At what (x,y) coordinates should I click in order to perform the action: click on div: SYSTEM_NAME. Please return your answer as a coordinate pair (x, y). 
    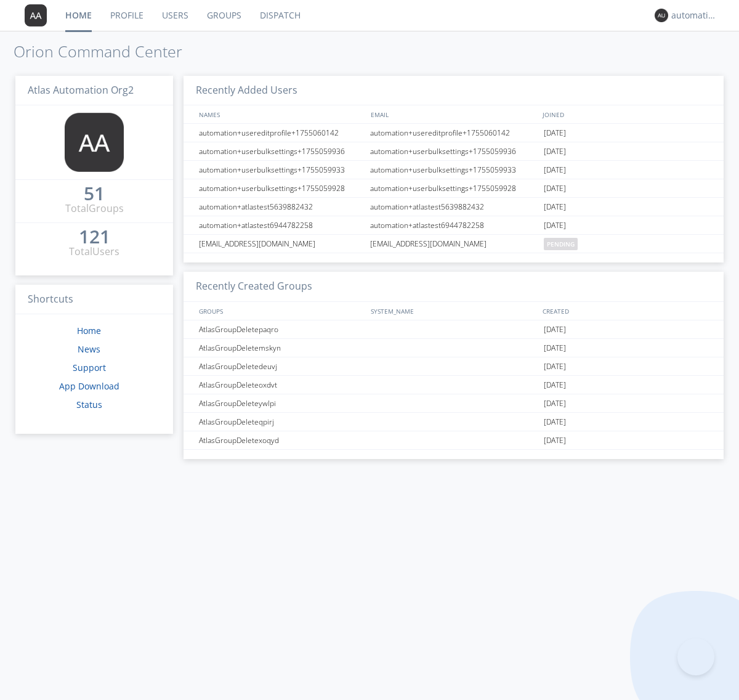
    Looking at the image, I should click on (453, 311).